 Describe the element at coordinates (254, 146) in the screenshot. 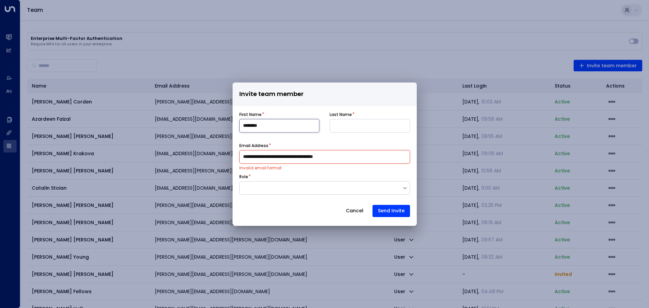

I see `label: Email Address` at that location.